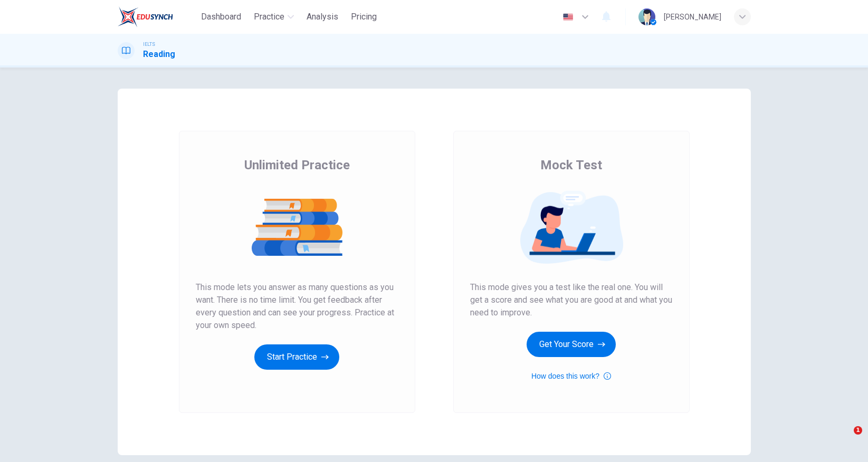  I want to click on button: Practice, so click(274, 17).